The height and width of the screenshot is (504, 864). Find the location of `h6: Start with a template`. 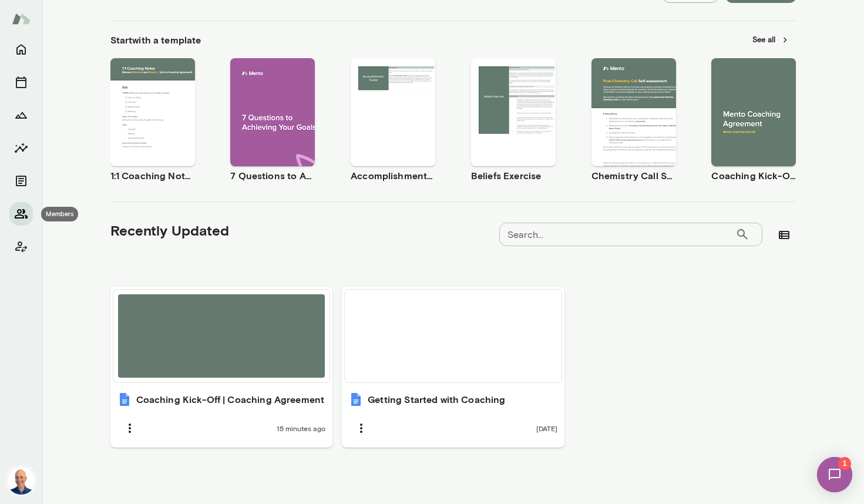

h6: Start with a template is located at coordinates (156, 40).